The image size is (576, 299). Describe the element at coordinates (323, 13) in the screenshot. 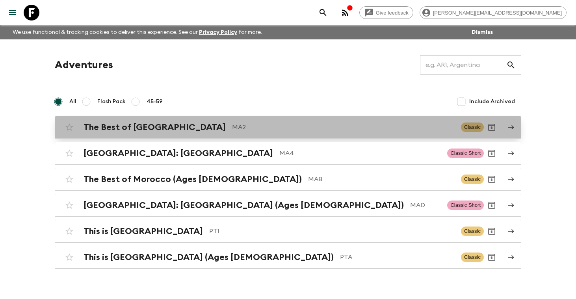

I see `button: search adventures` at that location.